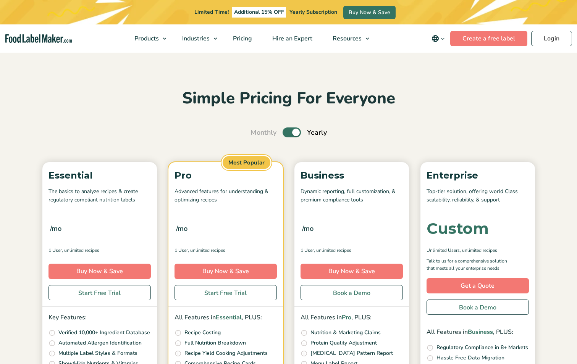 The image size is (577, 364). Describe the element at coordinates (259, 12) in the screenshot. I see `span: Additional 15% OFF` at that location.